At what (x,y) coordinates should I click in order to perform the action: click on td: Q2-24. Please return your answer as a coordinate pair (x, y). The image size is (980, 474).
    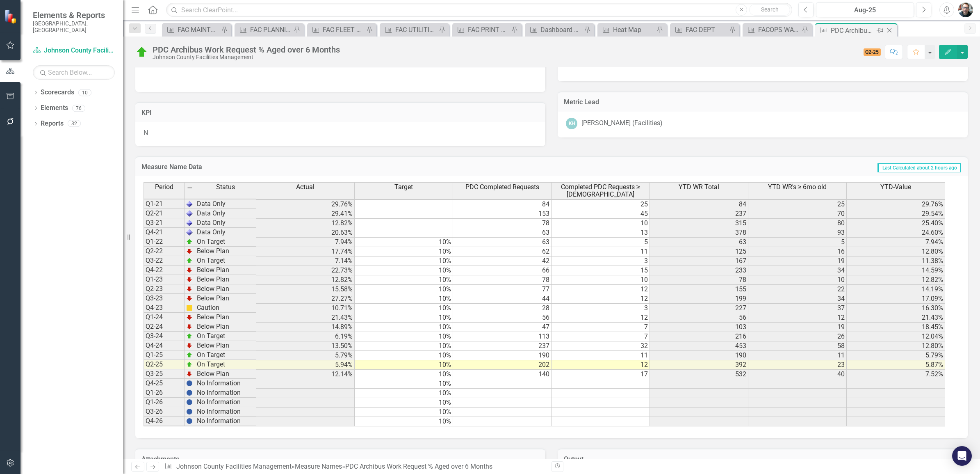
    Looking at the image, I should click on (164, 326).